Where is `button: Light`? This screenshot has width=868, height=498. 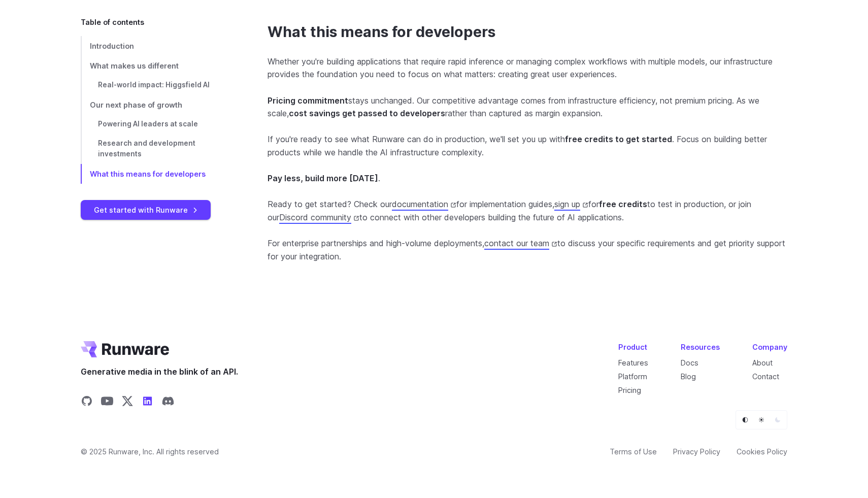 button: Light is located at coordinates (762, 419).